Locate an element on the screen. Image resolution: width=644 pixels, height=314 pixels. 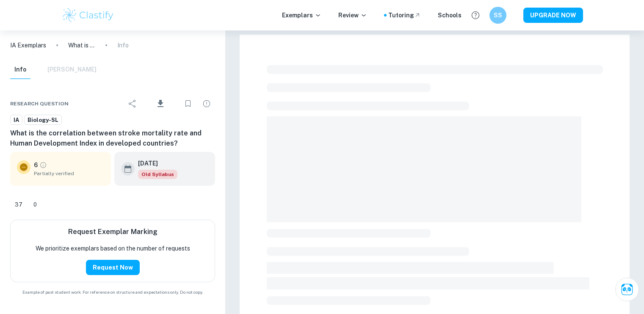
a: Grade partially verified is located at coordinates (43, 165).